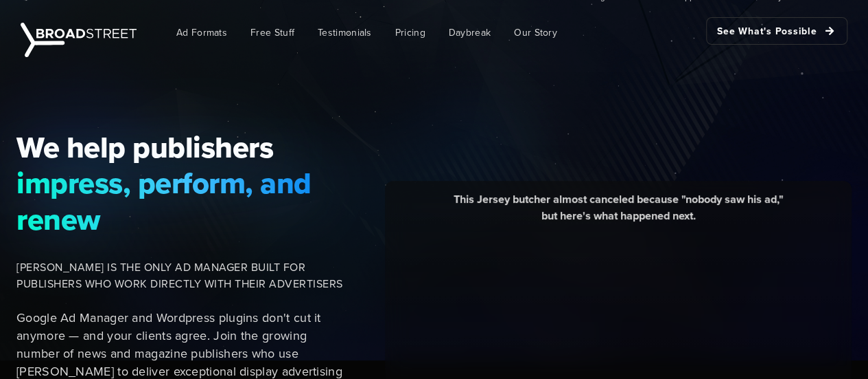 The height and width of the screenshot is (379, 868). I want to click on span: Free Stuff, so click(273, 32).